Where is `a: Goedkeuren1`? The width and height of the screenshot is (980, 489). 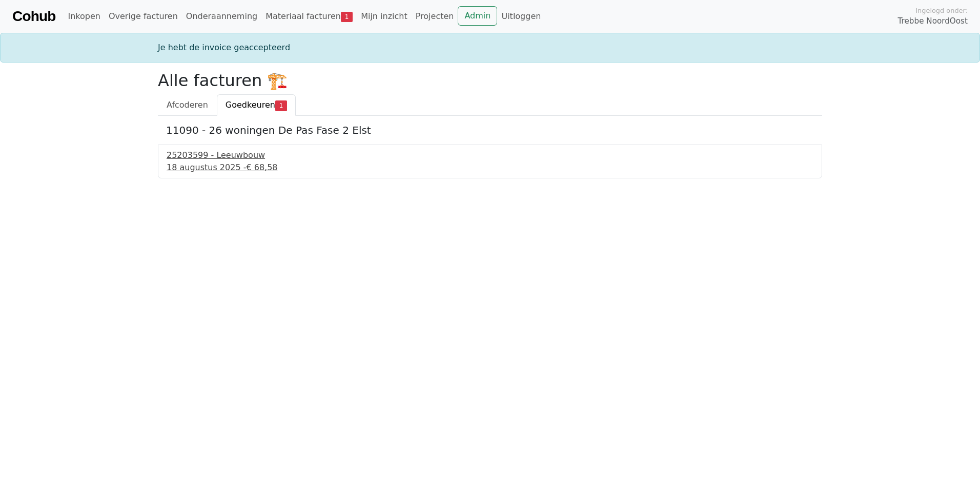 a: Goedkeuren1 is located at coordinates (257, 105).